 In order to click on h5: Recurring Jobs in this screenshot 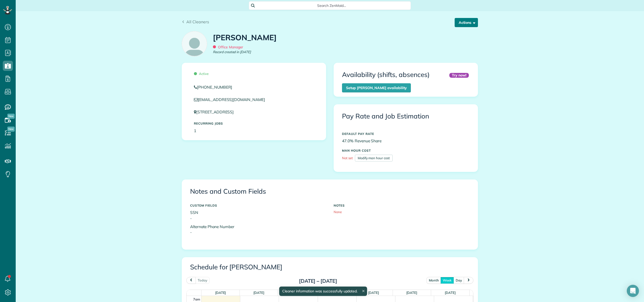, I will do `click(254, 123)`.